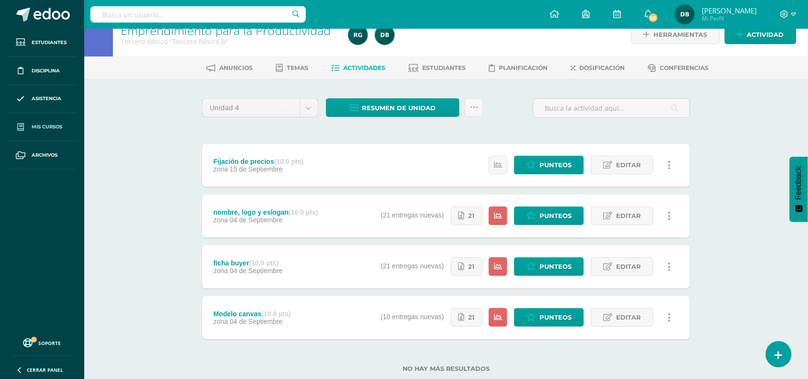 Image resolution: width=808 pixels, height=379 pixels. What do you see at coordinates (298, 67) in the screenshot?
I see `span: Temas` at bounding box center [298, 67].